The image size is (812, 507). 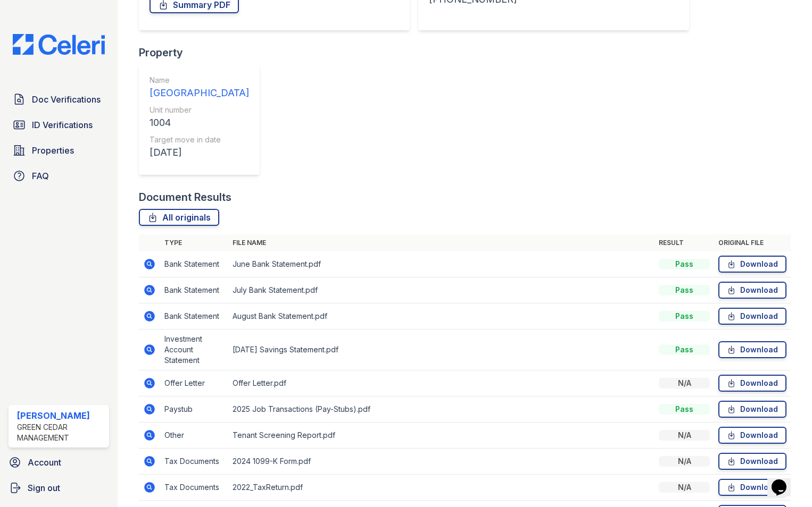 I want to click on button: Sign out, so click(x=58, y=488).